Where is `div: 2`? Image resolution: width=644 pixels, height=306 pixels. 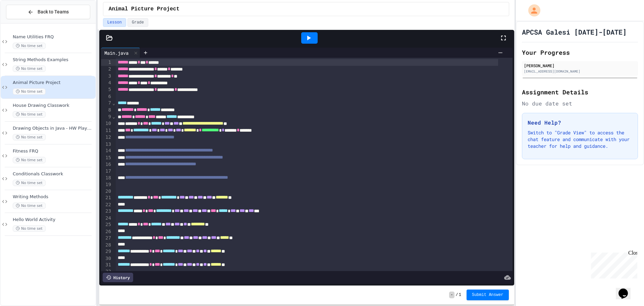
div: 2 is located at coordinates (106, 70).